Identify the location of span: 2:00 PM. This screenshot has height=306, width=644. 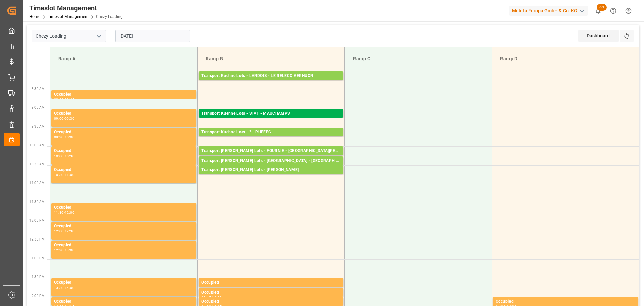
(38, 295).